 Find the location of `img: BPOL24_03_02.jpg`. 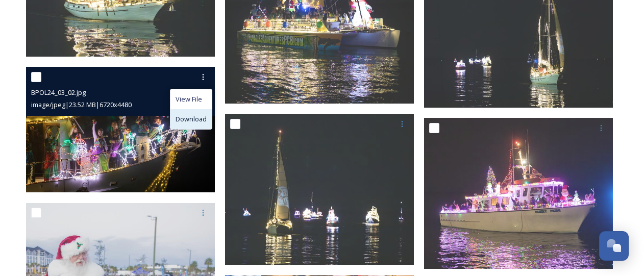

img: BPOL24_03_02.jpg is located at coordinates (120, 130).